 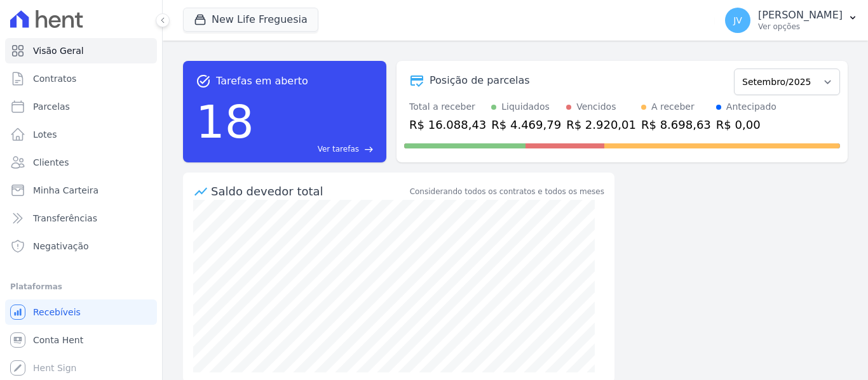 I want to click on div: R$ 16.088,43, so click(x=447, y=124).